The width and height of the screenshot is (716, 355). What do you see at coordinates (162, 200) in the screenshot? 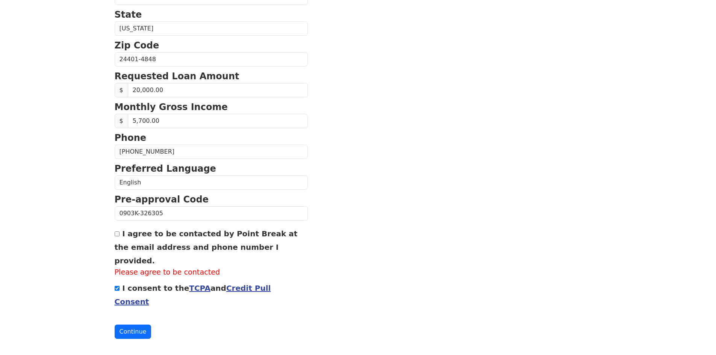
I see `strong: Pre-approval Code` at bounding box center [162, 200].